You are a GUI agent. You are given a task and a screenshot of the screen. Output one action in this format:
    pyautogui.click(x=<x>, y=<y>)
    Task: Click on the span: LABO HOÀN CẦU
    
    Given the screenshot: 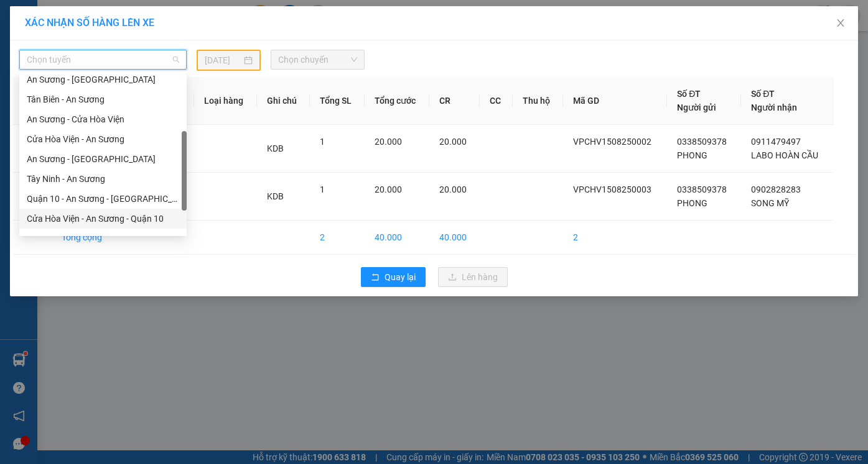 What is the action you would take?
    pyautogui.click(x=785, y=156)
    